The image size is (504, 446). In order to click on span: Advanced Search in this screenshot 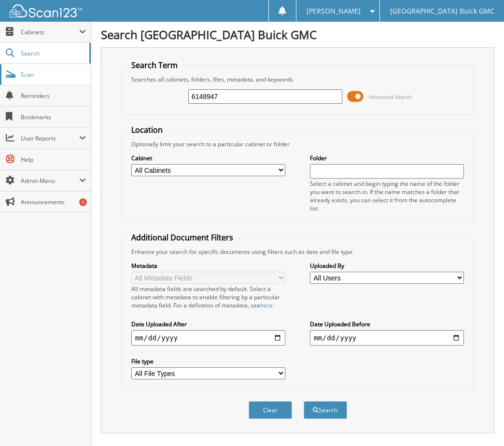, I will do `click(390, 97)`.